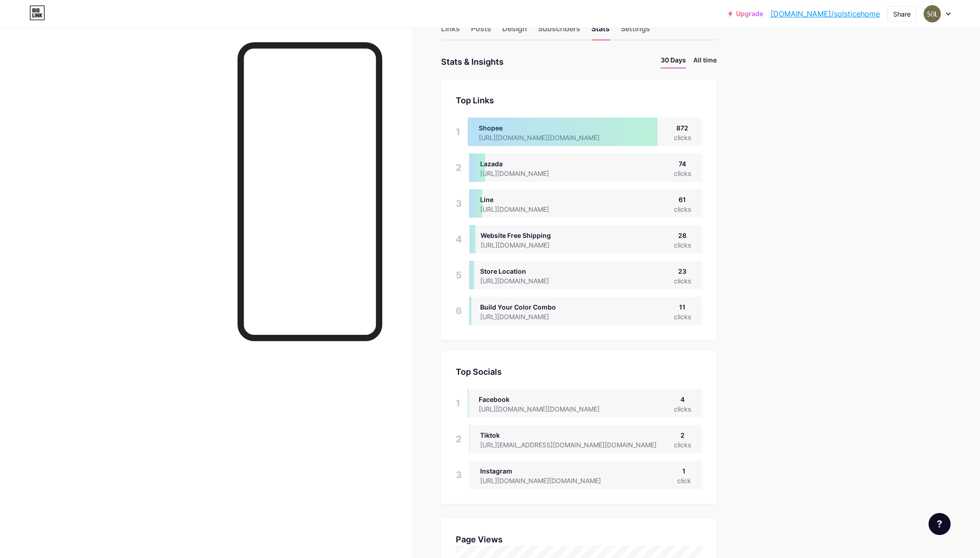 The height and width of the screenshot is (558, 980). Describe the element at coordinates (673, 62) in the screenshot. I see `li: 30 Days` at that location.